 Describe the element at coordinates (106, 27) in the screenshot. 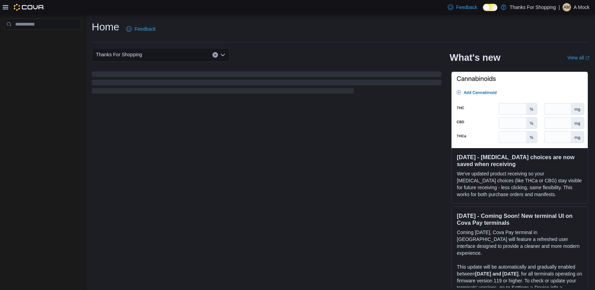

I see `h1: Home` at that location.